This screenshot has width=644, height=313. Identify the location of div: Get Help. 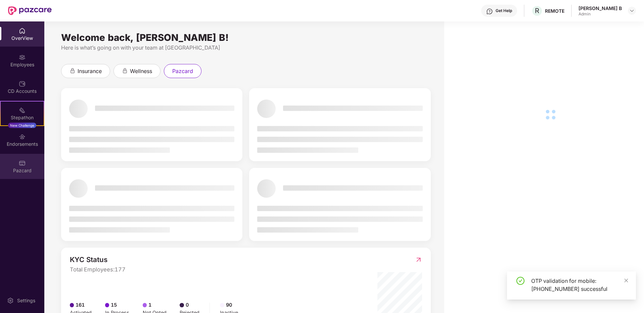
(503, 11).